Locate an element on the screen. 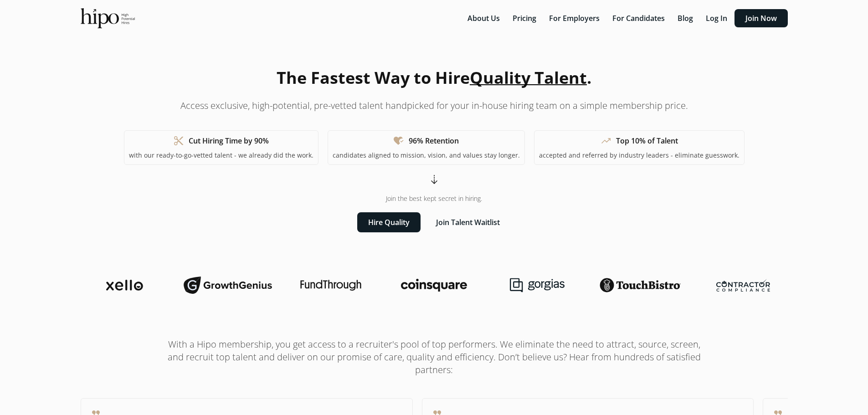  h1: Cut Hiring Time by 90% is located at coordinates (229, 141).